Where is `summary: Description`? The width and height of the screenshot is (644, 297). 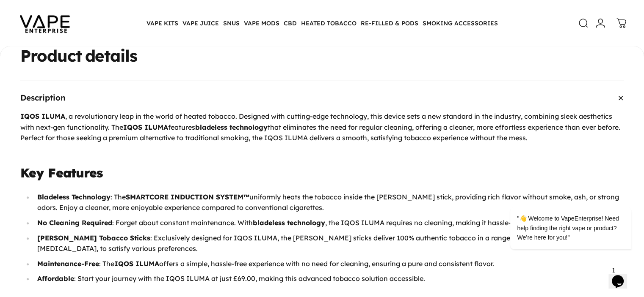 summary: Description is located at coordinates (322, 97).